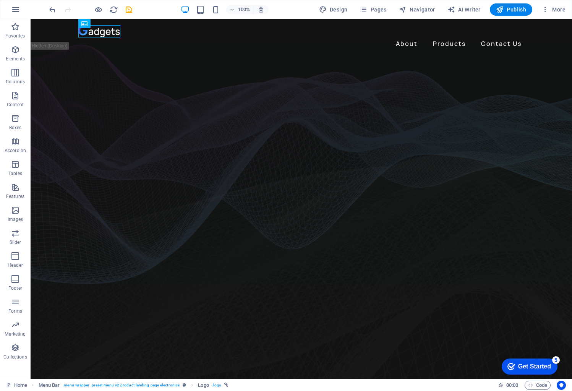  Describe the element at coordinates (184, 385) in the screenshot. I see `i: This element is a customizable preset` at that location.